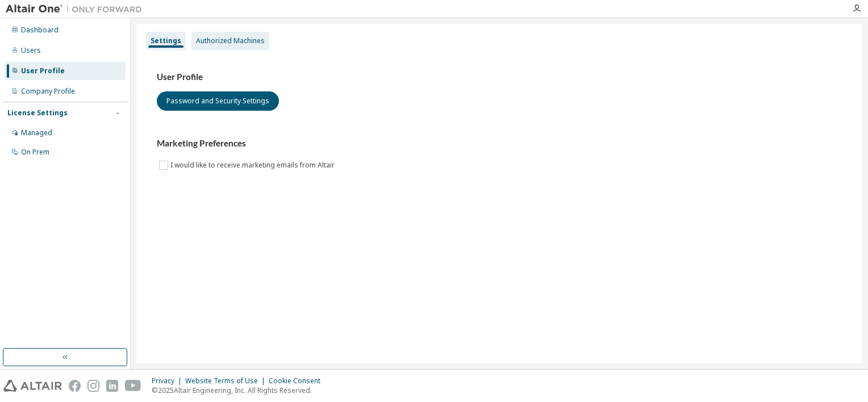 The width and height of the screenshot is (868, 402). What do you see at coordinates (253, 165) in the screenshot?
I see `label: I would like to receive marketing emails from Altair` at bounding box center [253, 165].